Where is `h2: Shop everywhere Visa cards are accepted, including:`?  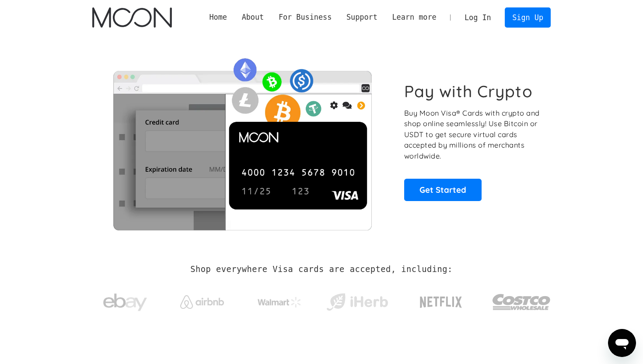
h2: Shop everywhere Visa cards are accepted, including: is located at coordinates (321, 269).